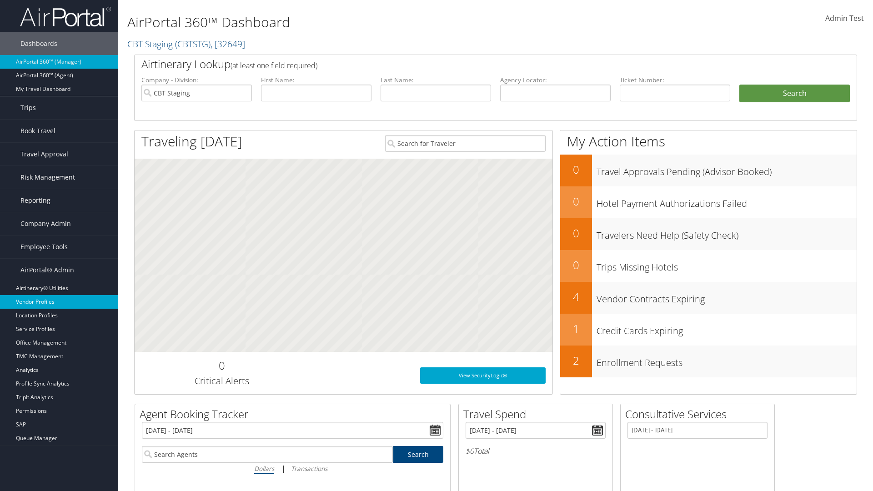 The width and height of the screenshot is (873, 491). Describe the element at coordinates (309, 468) in the screenshot. I see `i: Transactions` at that location.